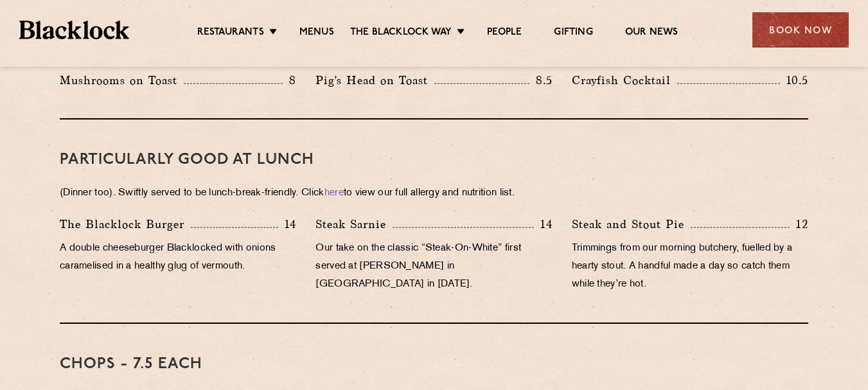 Image resolution: width=868 pixels, height=390 pixels. I want to click on a: Gifting, so click(573, 33).